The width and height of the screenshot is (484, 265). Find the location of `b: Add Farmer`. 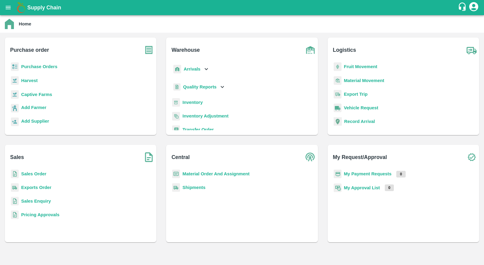

b: Add Farmer is located at coordinates (34, 107).